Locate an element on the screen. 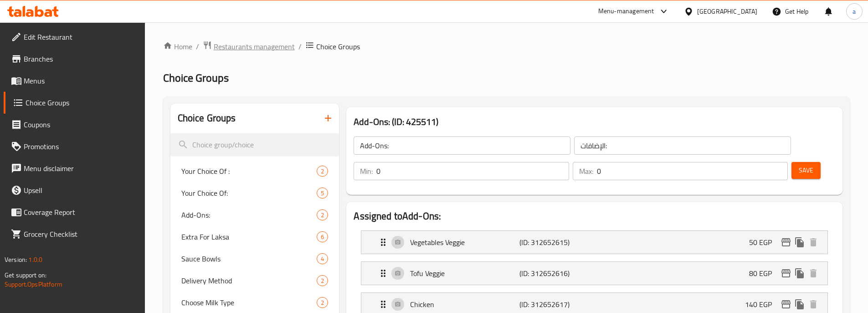 The height and width of the screenshot is (313, 868). div: Add-Ons:2 is located at coordinates (255, 215).